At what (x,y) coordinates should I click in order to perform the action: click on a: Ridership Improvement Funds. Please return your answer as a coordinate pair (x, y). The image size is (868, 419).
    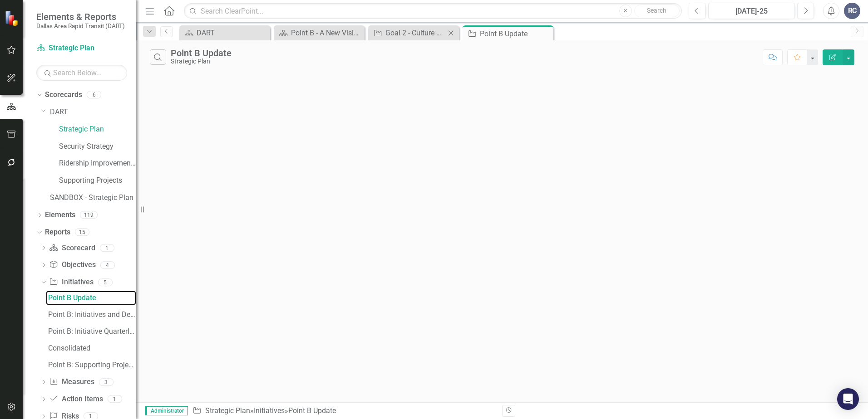
    Looking at the image, I should click on (97, 163).